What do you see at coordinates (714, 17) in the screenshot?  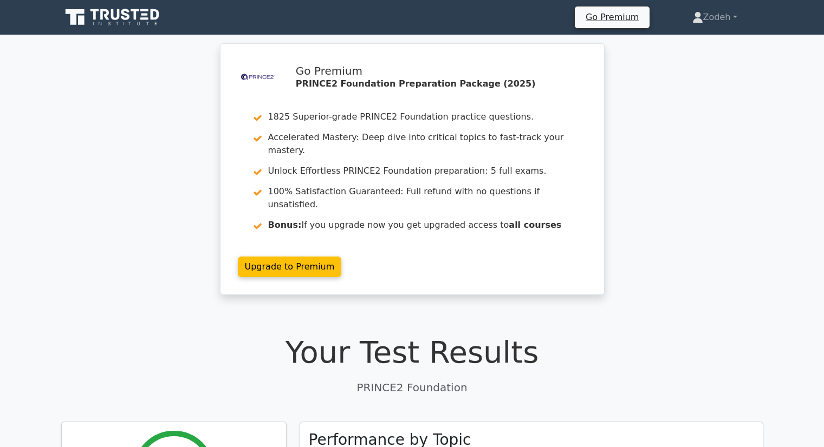 I see `a: Zodeh` at bounding box center [714, 17].